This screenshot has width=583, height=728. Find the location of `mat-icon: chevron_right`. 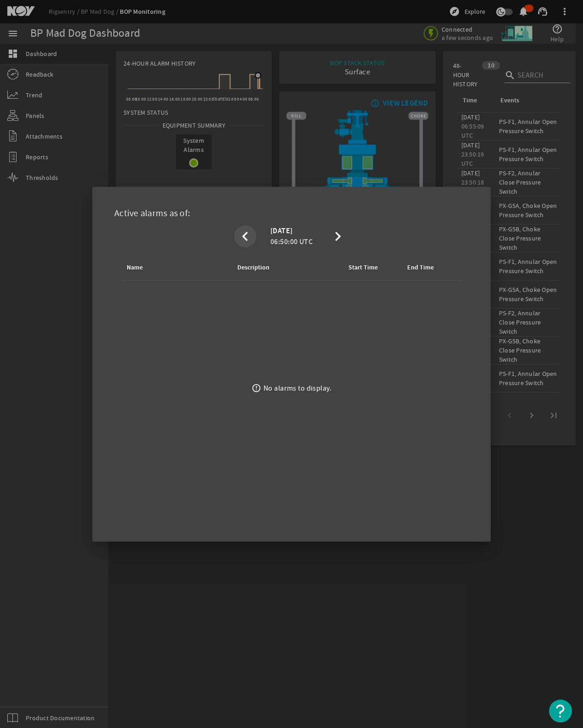

mat-icon: chevron_right is located at coordinates (338, 236).